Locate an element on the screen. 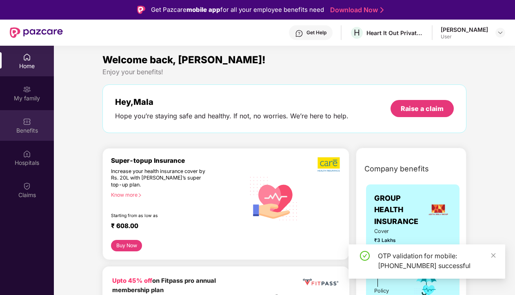  span: Company benefits is located at coordinates (397, 169).